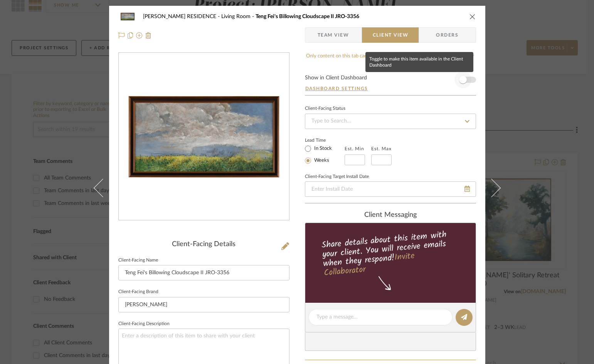 This screenshot has width=594, height=364. What do you see at coordinates (473, 17) in the screenshot?
I see `button: close` at bounding box center [473, 17].